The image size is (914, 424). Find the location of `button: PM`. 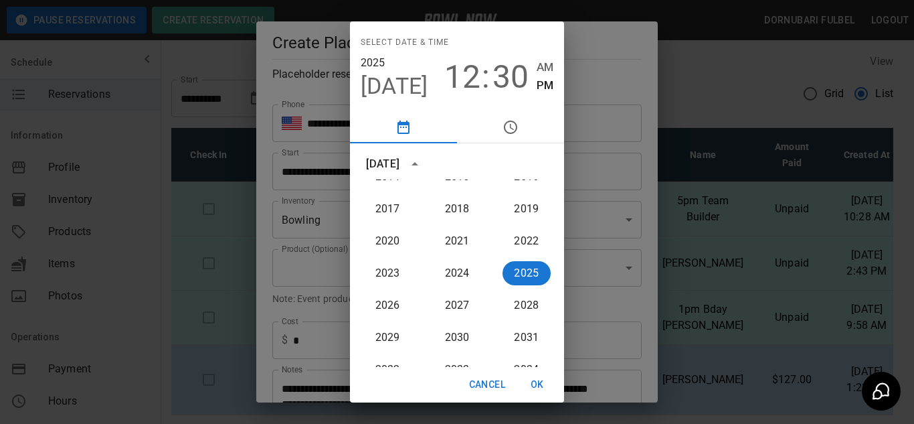

button: PM is located at coordinates (545, 85).